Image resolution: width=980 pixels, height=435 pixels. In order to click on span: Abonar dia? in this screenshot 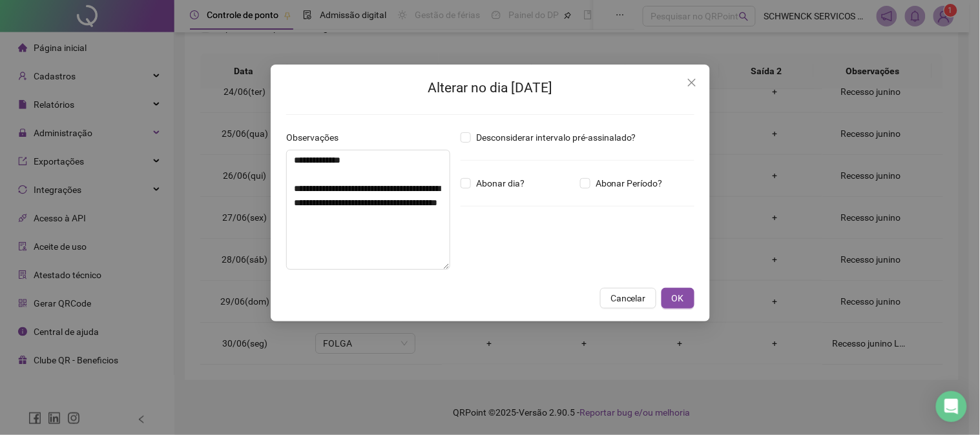, I will do `click(500, 184)`.